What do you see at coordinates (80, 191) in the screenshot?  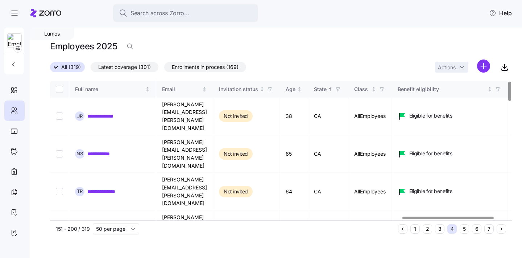 I see `span: T R` at bounding box center [80, 191].